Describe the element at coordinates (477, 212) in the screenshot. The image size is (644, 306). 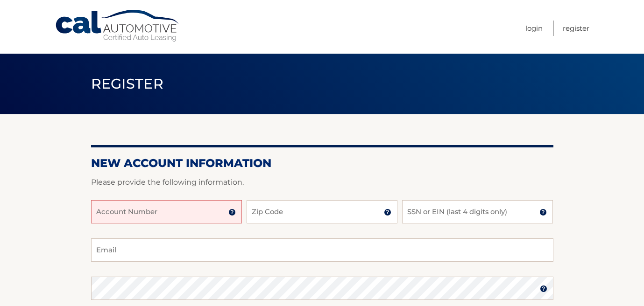
I see `input: SSN or EIN (last 4 digits only)` at that location.